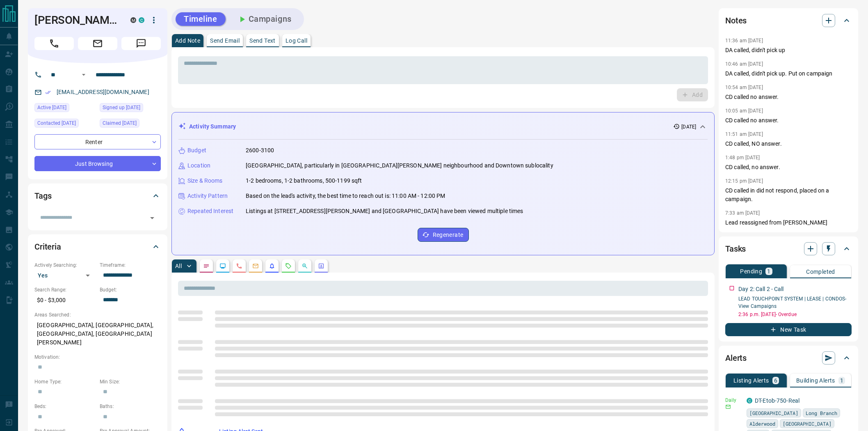  I want to click on div: Tasks, so click(789, 249).